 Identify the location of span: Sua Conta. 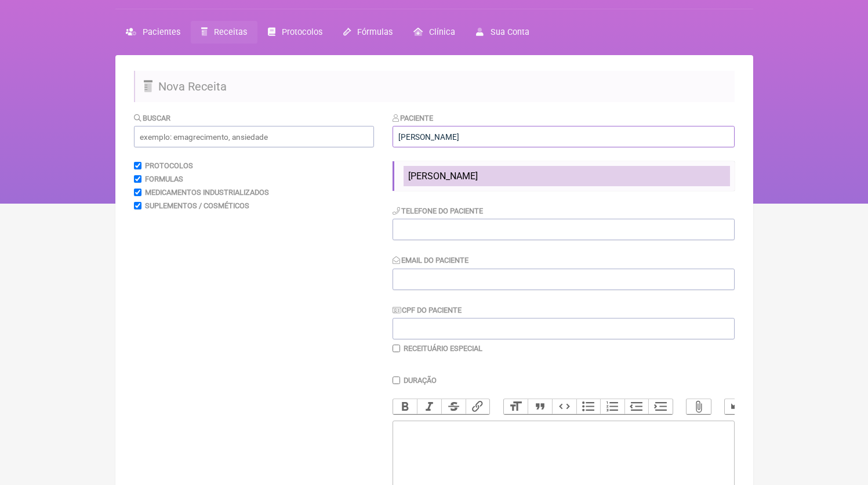
(510, 32).